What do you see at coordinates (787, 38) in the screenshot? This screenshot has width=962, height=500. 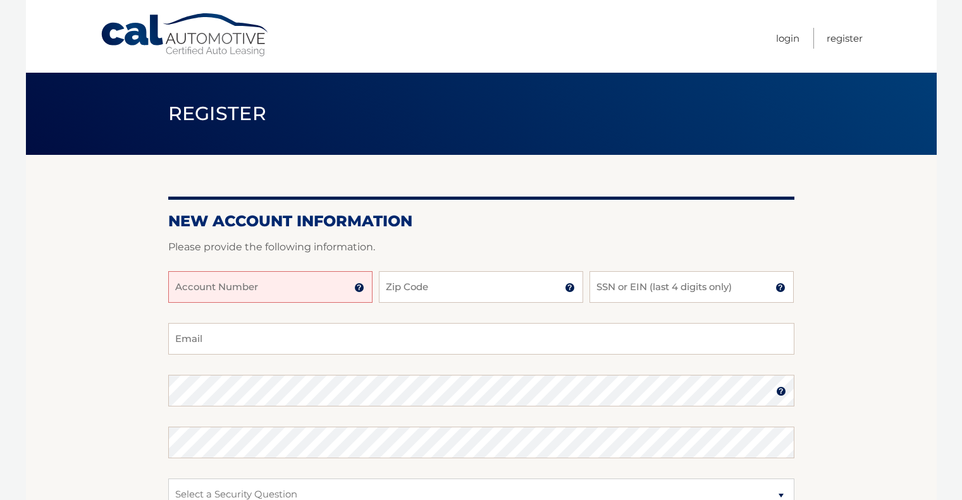 I see `a: Login` at bounding box center [787, 38].